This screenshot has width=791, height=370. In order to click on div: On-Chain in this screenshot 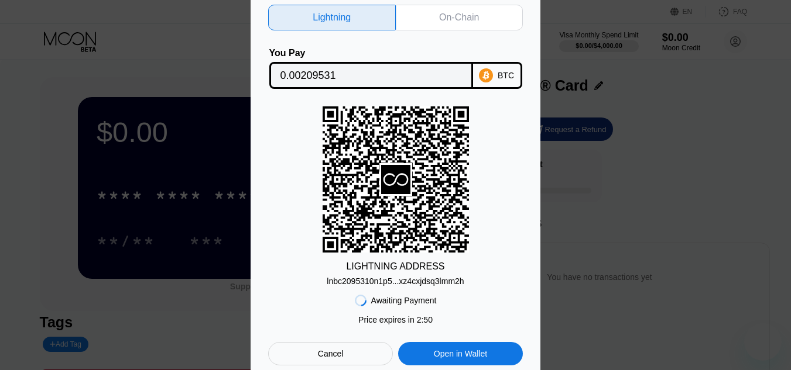, I will do `click(459, 18)`.